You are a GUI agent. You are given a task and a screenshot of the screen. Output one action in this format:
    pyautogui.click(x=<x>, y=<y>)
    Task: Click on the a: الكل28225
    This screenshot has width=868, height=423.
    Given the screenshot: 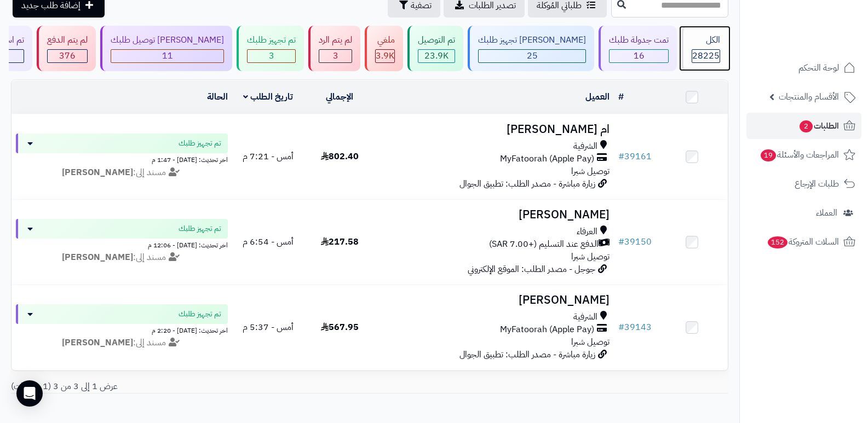 What is the action you would take?
    pyautogui.click(x=705, y=48)
    